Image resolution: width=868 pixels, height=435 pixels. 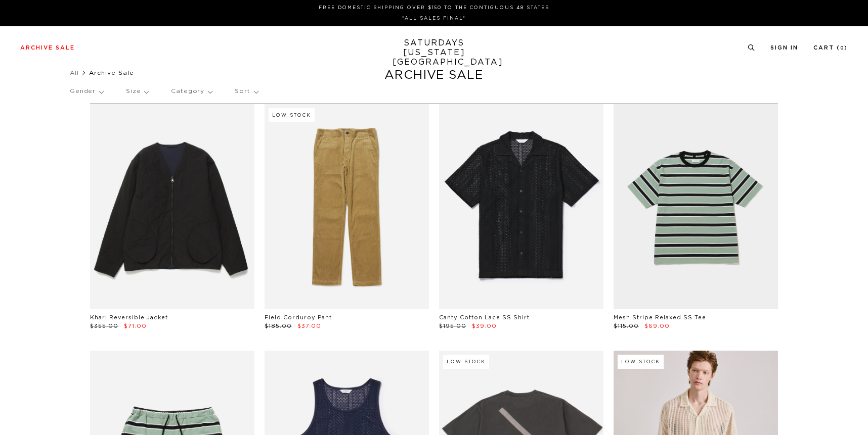 I want to click on span: $355.00, so click(x=104, y=326).